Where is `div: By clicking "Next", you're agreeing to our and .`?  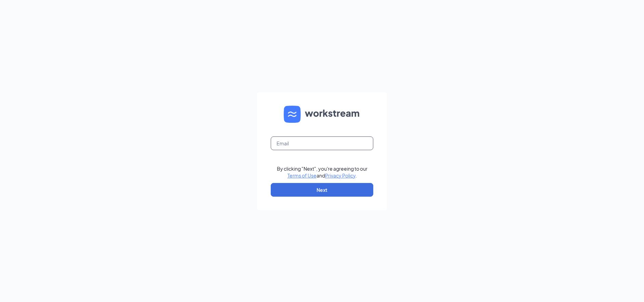 div: By clicking "Next", you're agreeing to our and . is located at coordinates (322, 172).